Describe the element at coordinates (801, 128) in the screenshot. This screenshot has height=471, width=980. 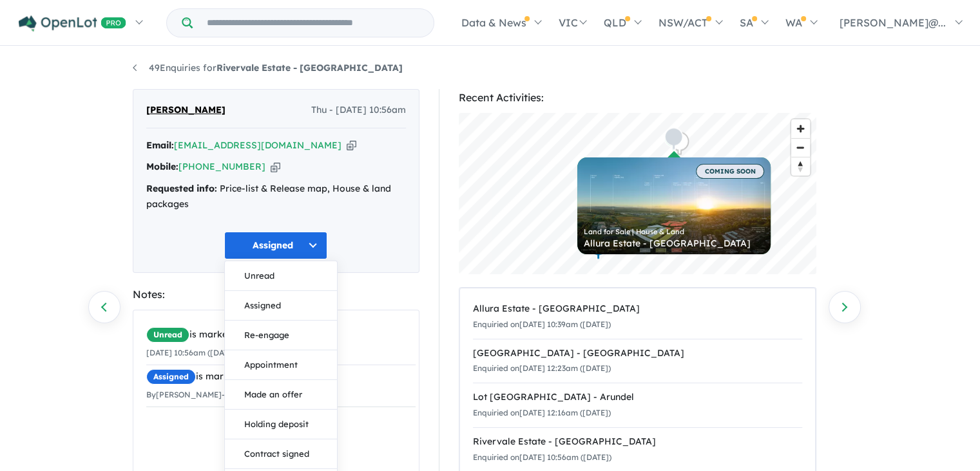
I see `button: Zoom in` at that location.